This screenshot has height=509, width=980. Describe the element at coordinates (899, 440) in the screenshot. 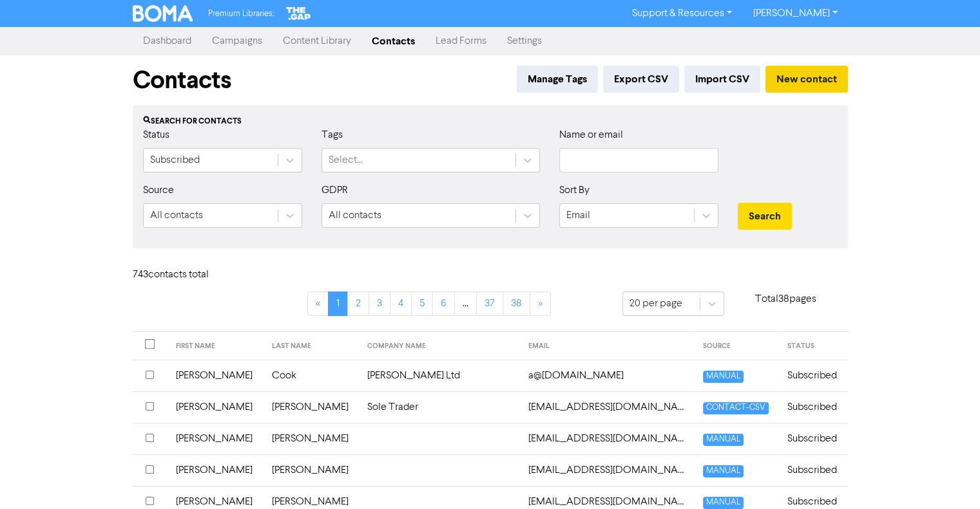

I see `div: Chat Widget` at that location.